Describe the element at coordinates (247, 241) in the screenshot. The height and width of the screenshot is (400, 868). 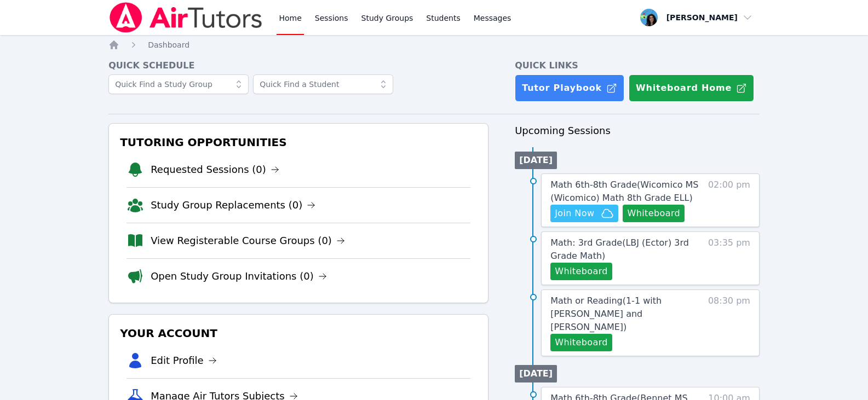
I see `a: View Registerable Course Groups (0)` at that location.